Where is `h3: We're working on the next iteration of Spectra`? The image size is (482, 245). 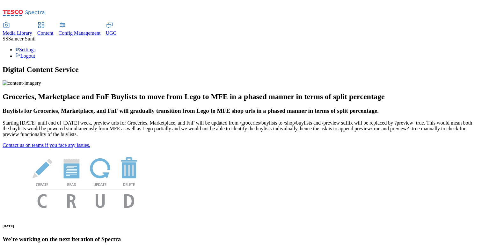
h3: We're working on the next iteration of Spectra is located at coordinates (241, 240).